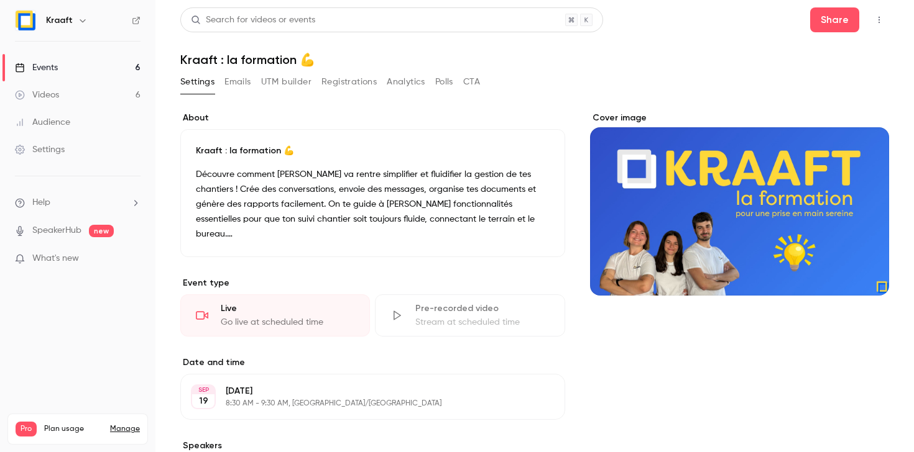  Describe the element at coordinates (40, 150) in the screenshot. I see `div: Settings` at that location.